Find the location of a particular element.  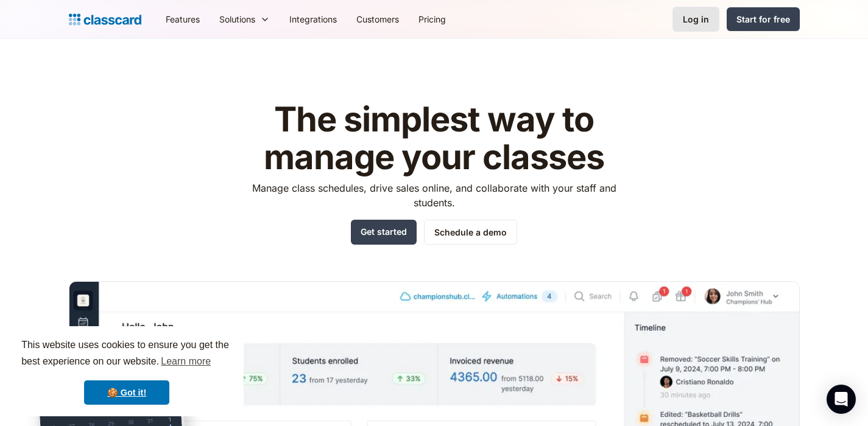

a: dismiss cookie message is located at coordinates (126, 393).